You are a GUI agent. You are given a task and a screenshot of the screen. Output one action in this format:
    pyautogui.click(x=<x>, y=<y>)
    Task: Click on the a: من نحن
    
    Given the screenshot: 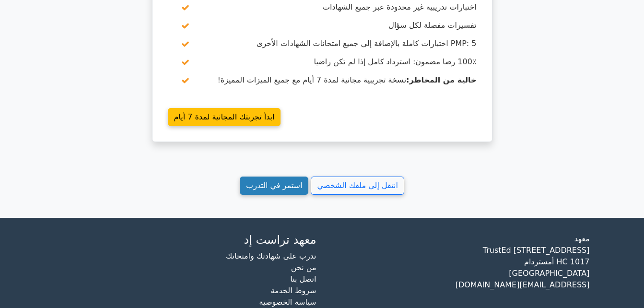 What is the action you would take?
    pyautogui.click(x=303, y=267)
    